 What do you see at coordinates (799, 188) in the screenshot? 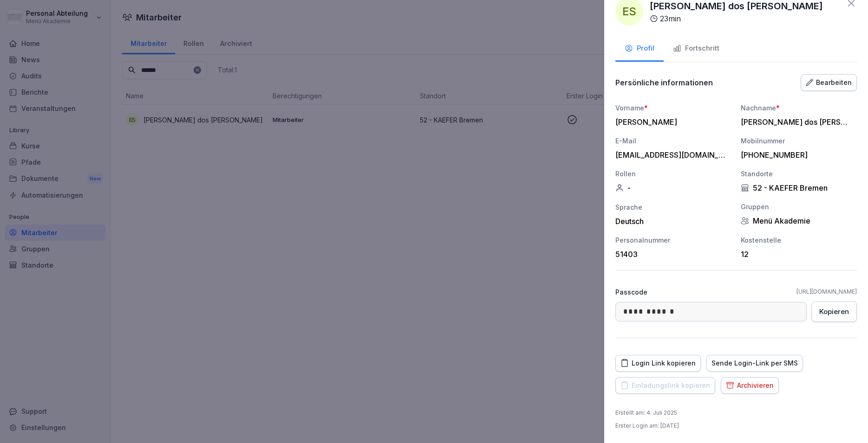
I see `div: 52 - KAEFER Bremen` at bounding box center [799, 188].